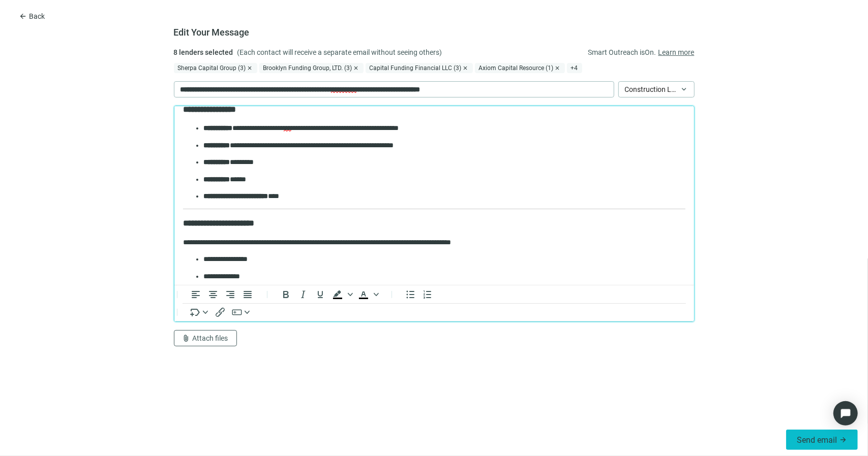 The width and height of the screenshot is (868, 456). Describe the element at coordinates (428, 295) in the screenshot. I see `button: Numbered list` at that location.